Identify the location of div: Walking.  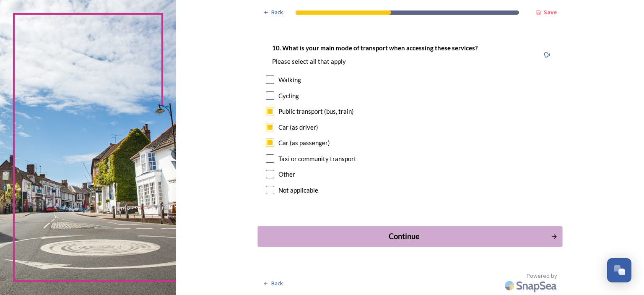
(289, 79).